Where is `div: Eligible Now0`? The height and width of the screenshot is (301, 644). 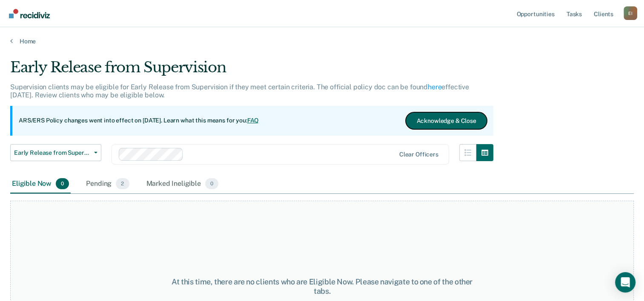 div: Eligible Now0 is located at coordinates (41, 184).